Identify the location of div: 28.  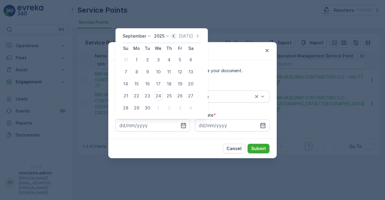
(126, 108).